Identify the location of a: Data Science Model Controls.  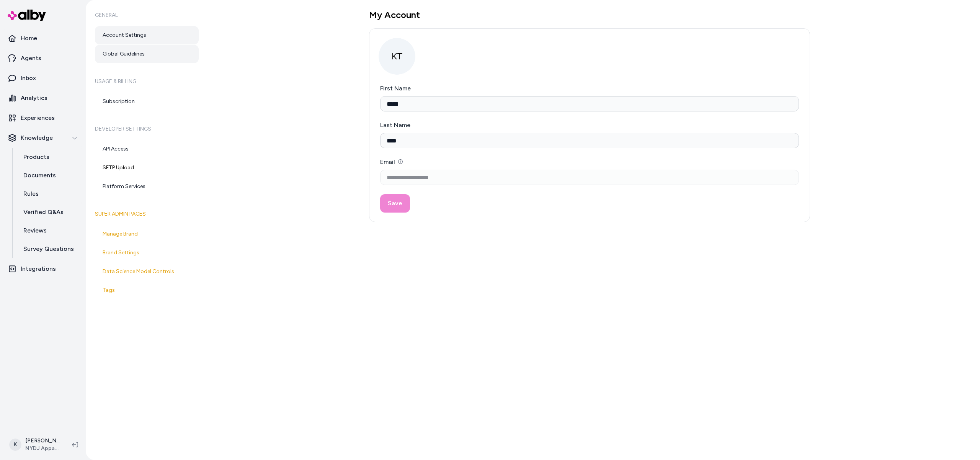
(147, 272).